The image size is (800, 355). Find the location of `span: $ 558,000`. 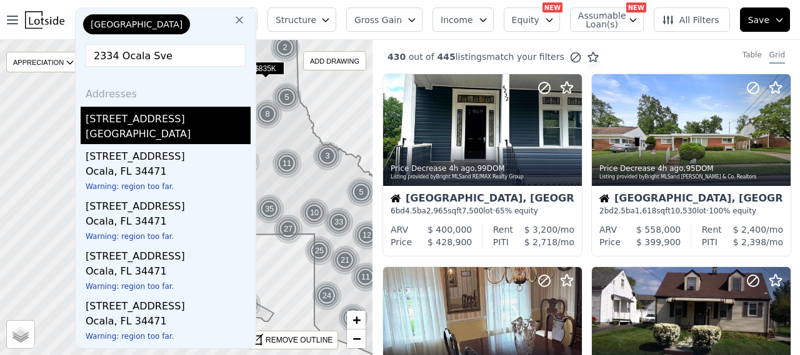

span: $ 558,000 is located at coordinates (658, 230).